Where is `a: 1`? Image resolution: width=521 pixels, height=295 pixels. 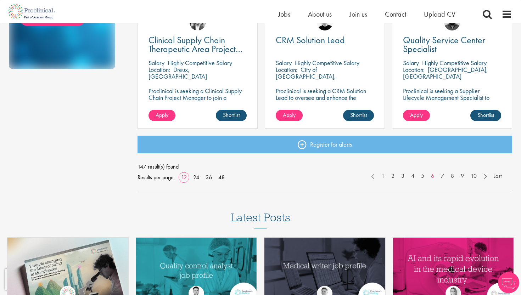
a: 1 is located at coordinates (383, 176).